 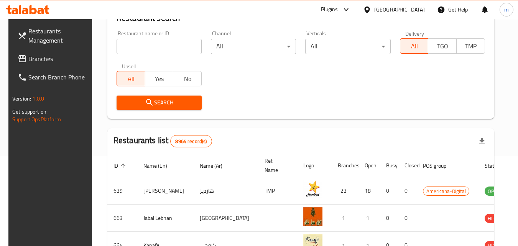 I want to click on span: Restaurants Management, so click(x=59, y=36).